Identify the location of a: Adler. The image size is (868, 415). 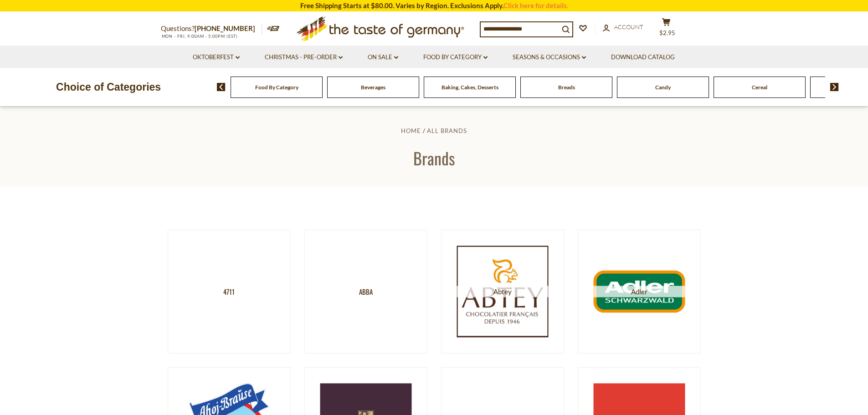
(639, 291).